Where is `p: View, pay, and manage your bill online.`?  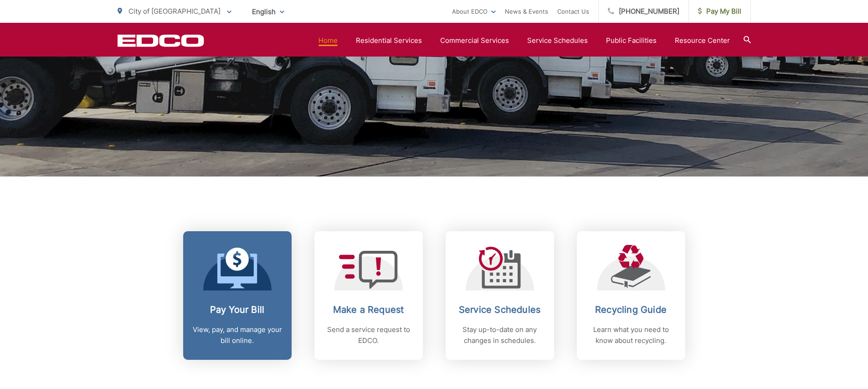
p: View, pay, and manage your bill online. is located at coordinates (238, 335).